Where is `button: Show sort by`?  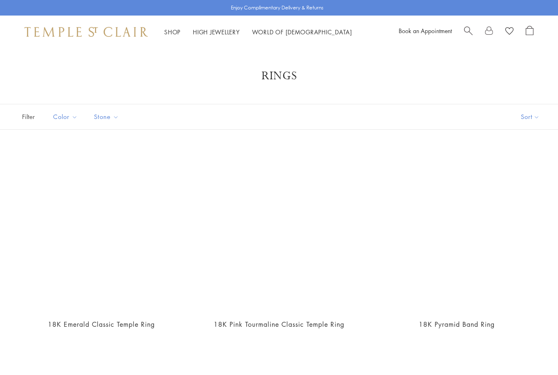 button: Show sort by is located at coordinates (530, 116).